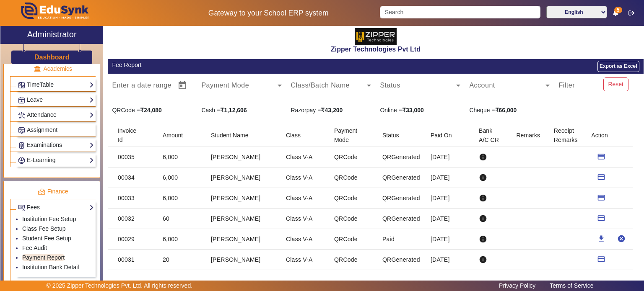 This screenshot has width=644, height=291. What do you see at coordinates (506, 110) in the screenshot?
I see `strong: ₹66,000` at bounding box center [506, 110].